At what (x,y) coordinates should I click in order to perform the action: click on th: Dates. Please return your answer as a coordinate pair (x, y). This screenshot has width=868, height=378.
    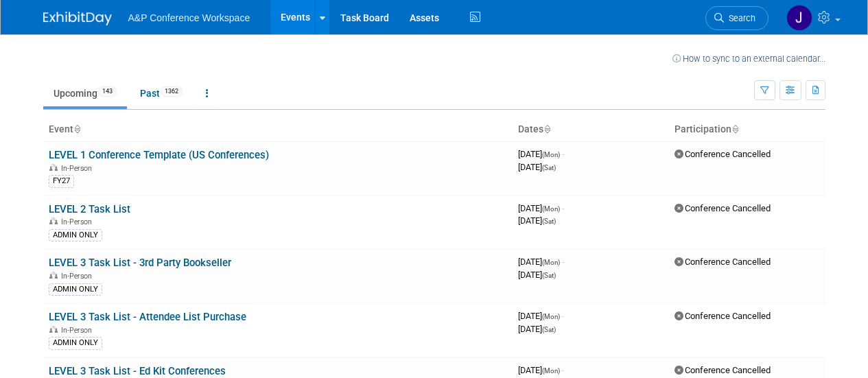
    Looking at the image, I should click on (591, 130).